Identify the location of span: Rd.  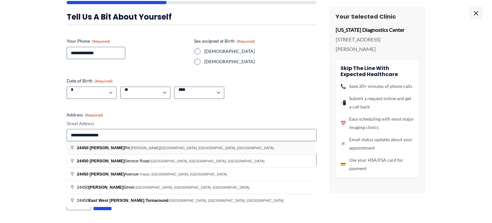
(104, 147).